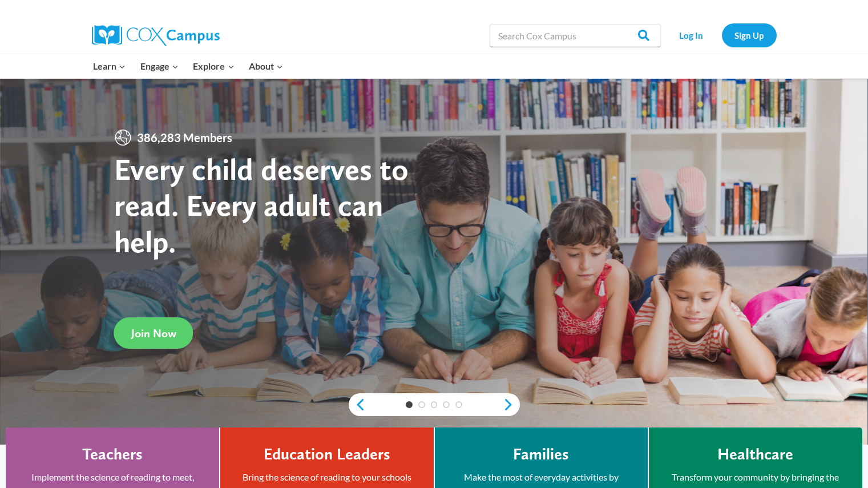 The height and width of the screenshot is (488, 868). What do you see at coordinates (159, 66) in the screenshot?
I see `span: Engage` at bounding box center [159, 66].